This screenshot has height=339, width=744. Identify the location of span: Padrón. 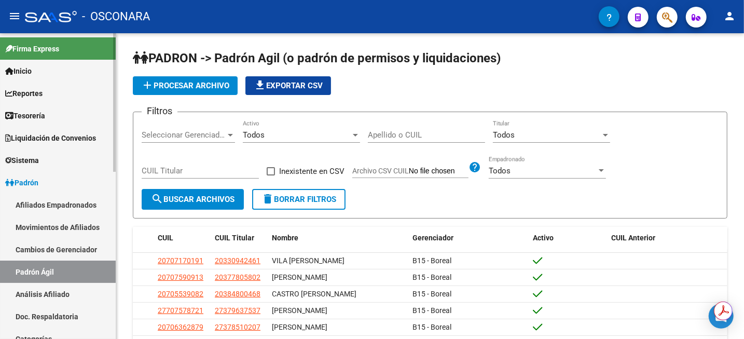
(22, 183).